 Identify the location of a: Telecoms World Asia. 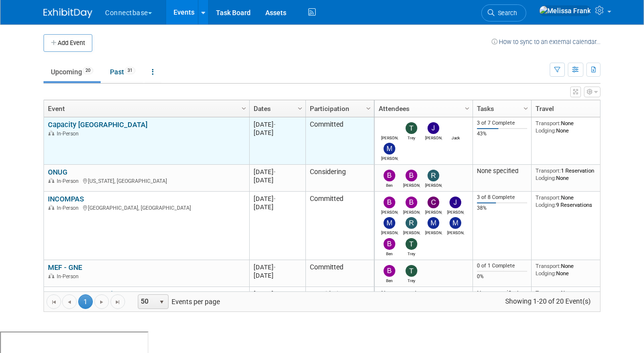
(82, 294).